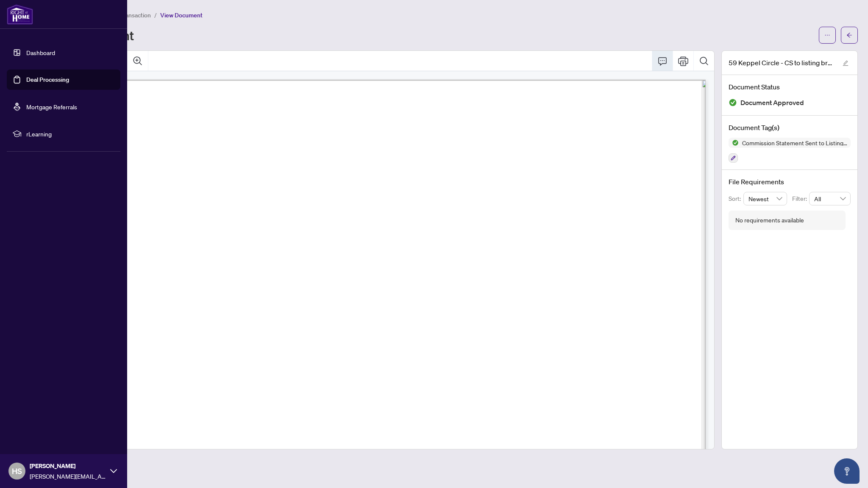 The width and height of the screenshot is (868, 488). Describe the element at coordinates (849, 35) in the screenshot. I see `span: arrow-left` at that location.